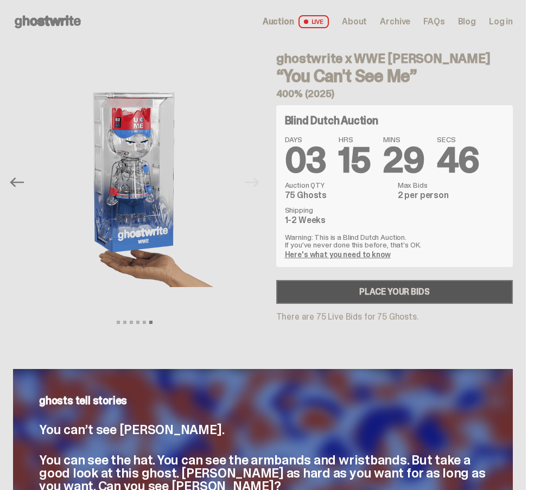 This screenshot has width=534, height=490. Describe the element at coordinates (434, 22) in the screenshot. I see `a: FAQs` at that location.